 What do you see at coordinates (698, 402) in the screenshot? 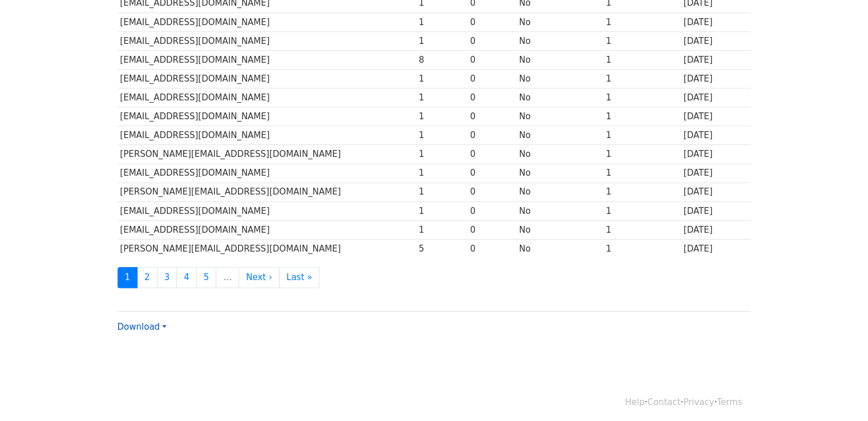
I see `a: Privacy` at bounding box center [698, 402].